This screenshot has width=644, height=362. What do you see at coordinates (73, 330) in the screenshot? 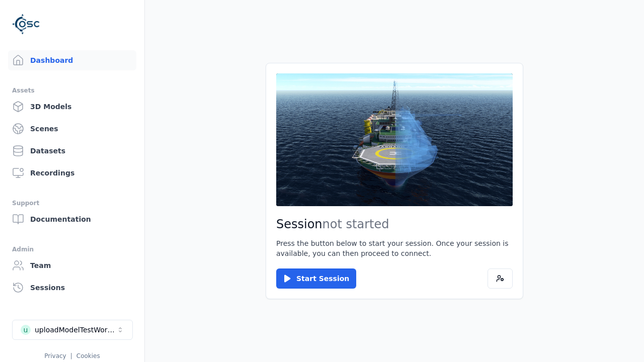
I see `button: Select a workspace` at bounding box center [73, 330].